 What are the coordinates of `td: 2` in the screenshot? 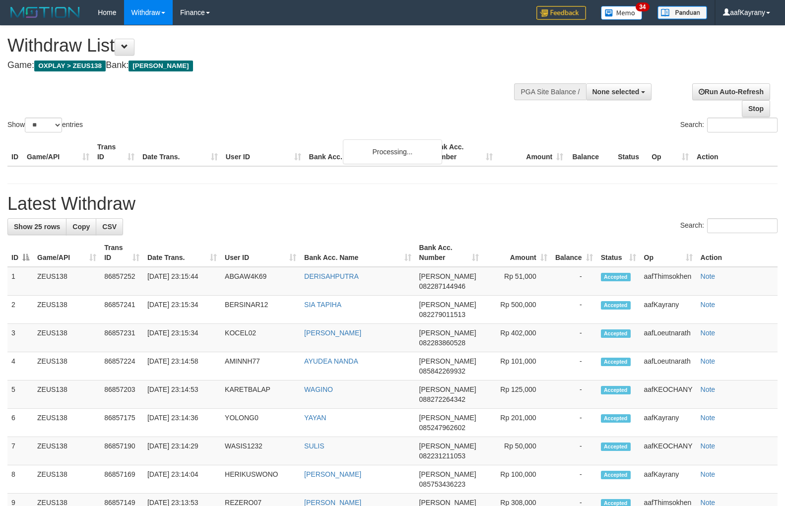 It's located at (20, 310).